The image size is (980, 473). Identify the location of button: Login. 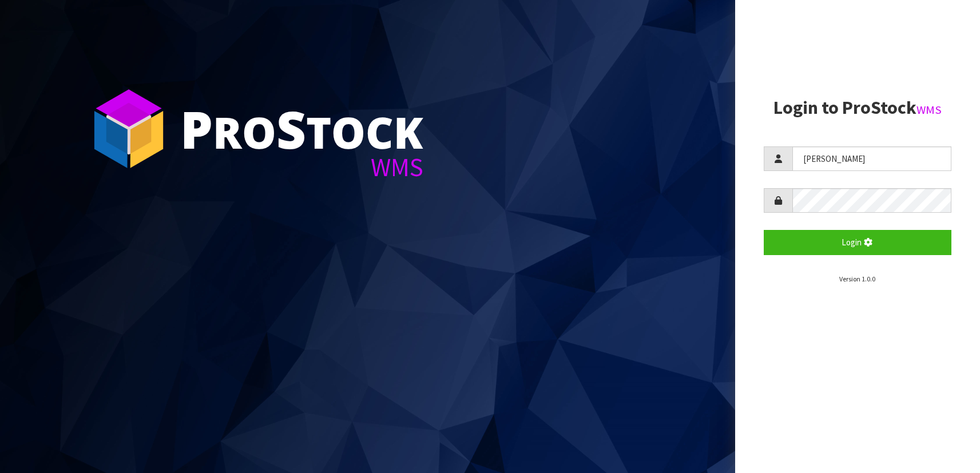
(858, 242).